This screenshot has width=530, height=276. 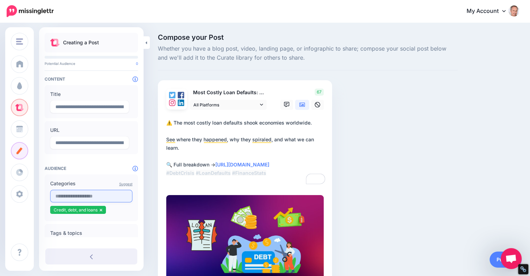 I want to click on p: Potential Audience, so click(x=91, y=63).